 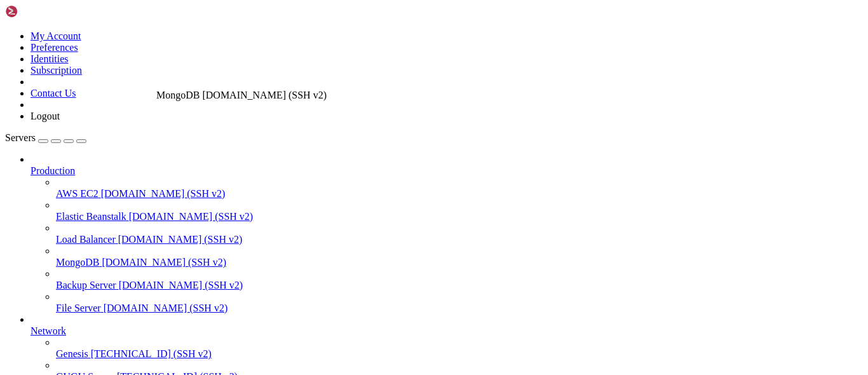 What do you see at coordinates (50, 58) in the screenshot?
I see `a: Identities` at bounding box center [50, 58].